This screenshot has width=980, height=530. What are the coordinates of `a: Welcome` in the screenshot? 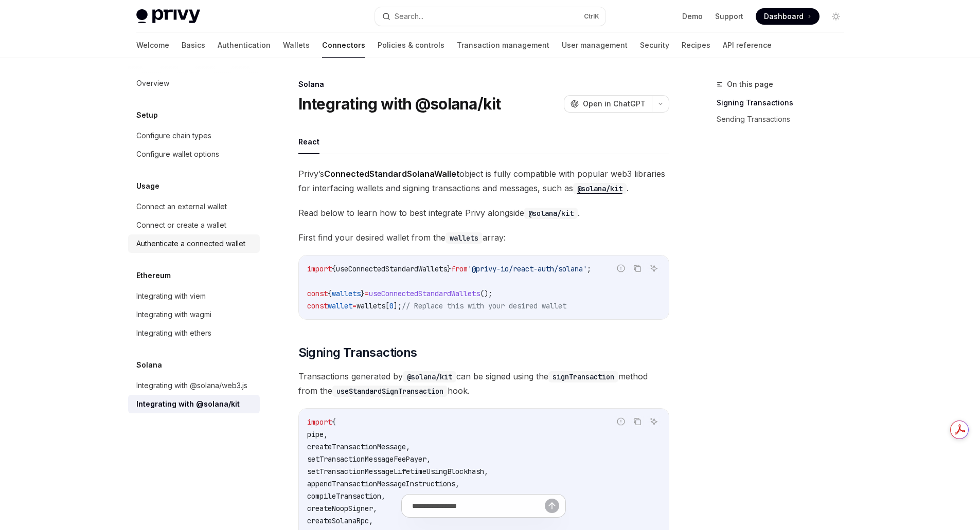 It's located at (153, 46).